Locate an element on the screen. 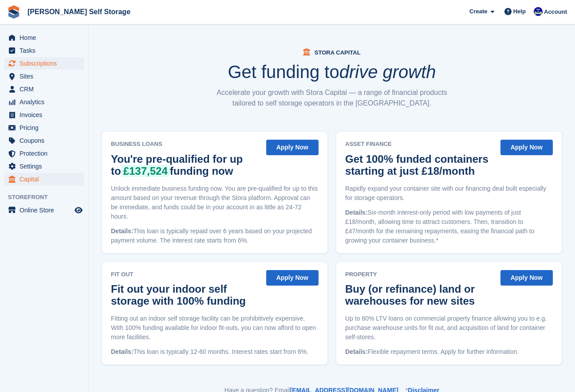 Image resolution: width=575 pixels, height=392 pixels. span: Business Loans is located at coordinates (186, 144).